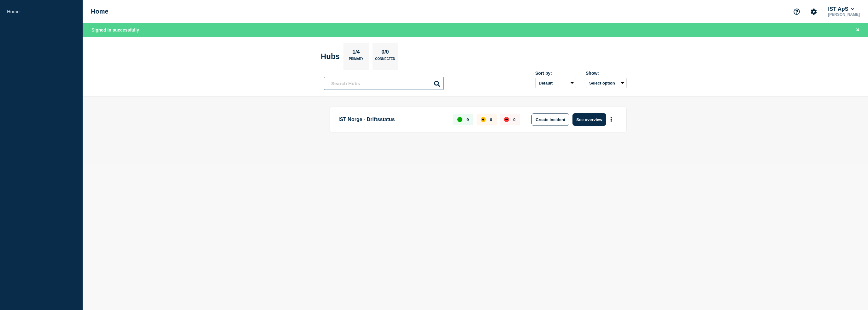 The width and height of the screenshot is (868, 310). What do you see at coordinates (606, 73) in the screenshot?
I see `div: Show:` at bounding box center [606, 73].